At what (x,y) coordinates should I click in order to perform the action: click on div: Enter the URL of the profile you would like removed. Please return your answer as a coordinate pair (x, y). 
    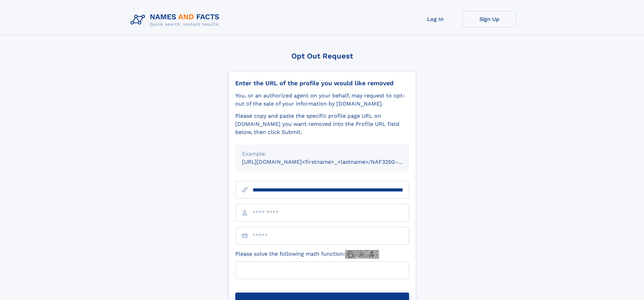
    Looking at the image, I should click on (322, 83).